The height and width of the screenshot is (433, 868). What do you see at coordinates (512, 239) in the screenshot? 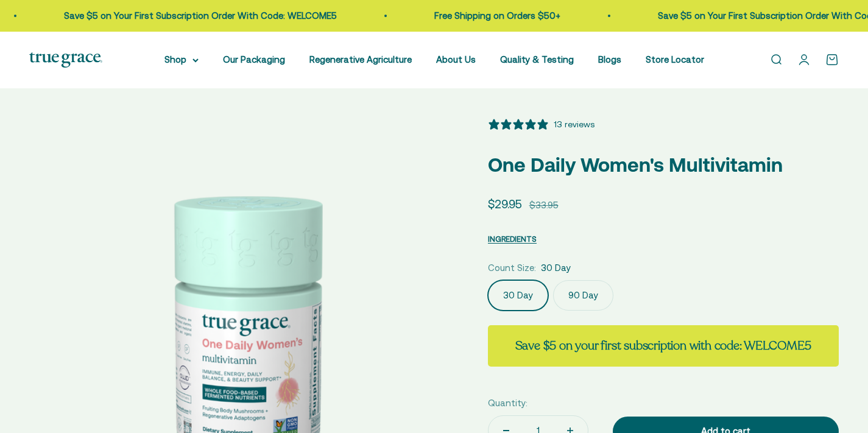
I see `button: INGREDIENTS` at bounding box center [512, 239].